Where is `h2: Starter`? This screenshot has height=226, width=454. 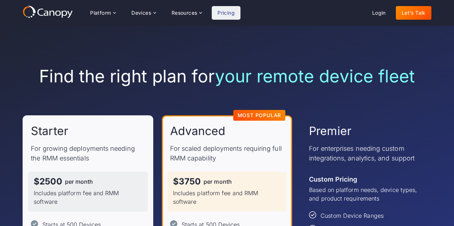
h2: Starter is located at coordinates (49, 131).